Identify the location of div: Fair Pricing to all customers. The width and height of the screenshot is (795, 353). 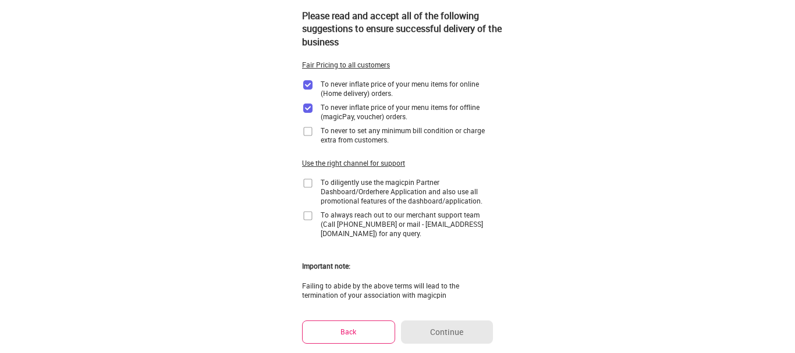
(346, 65).